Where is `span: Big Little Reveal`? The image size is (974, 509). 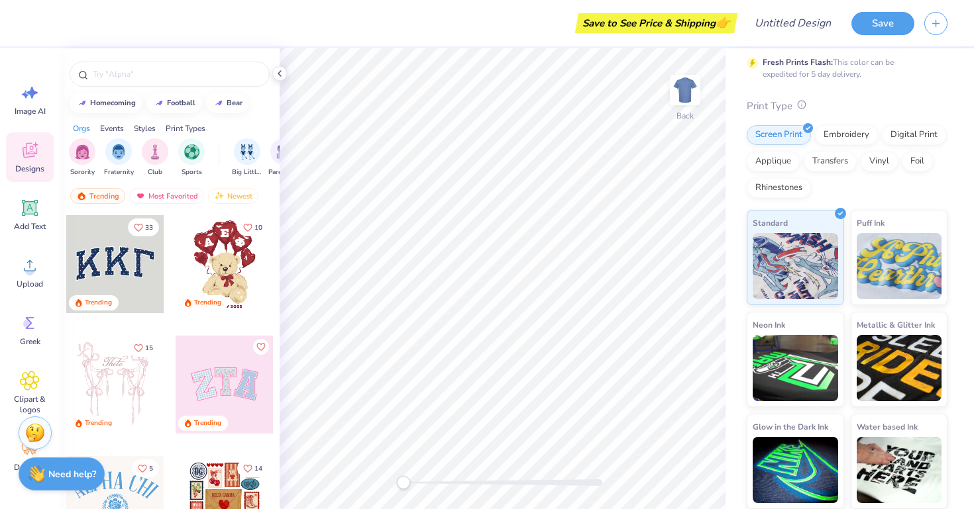 span: Big Little Reveal is located at coordinates (247, 172).